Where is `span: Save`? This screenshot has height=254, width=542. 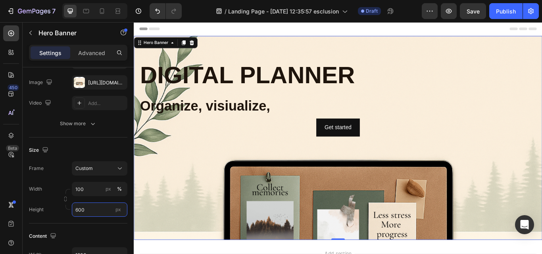 span: Save is located at coordinates (473, 11).